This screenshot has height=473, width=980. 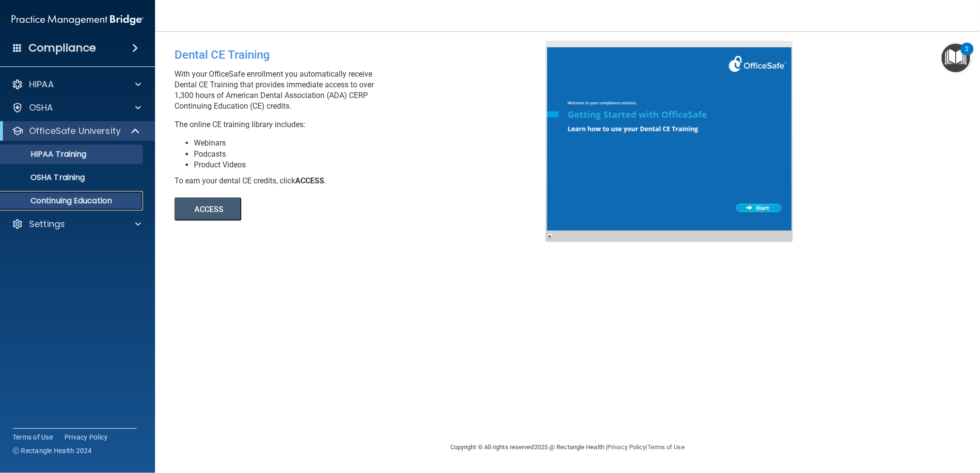 I want to click on p: HIPAA, so click(x=41, y=84).